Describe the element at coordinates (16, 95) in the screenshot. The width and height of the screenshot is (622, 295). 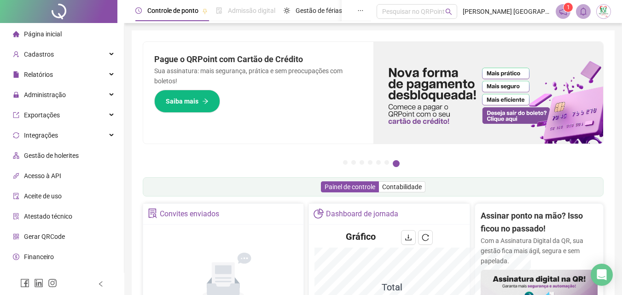
I see `span: lock` at that location.